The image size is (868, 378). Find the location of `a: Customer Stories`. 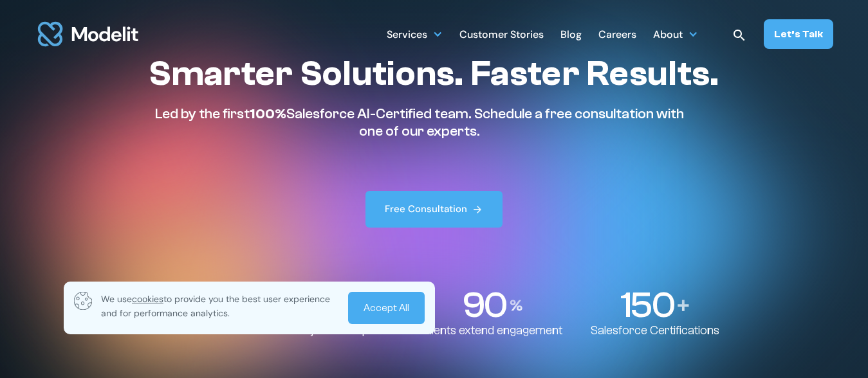

a: Customer Stories is located at coordinates (502, 33).